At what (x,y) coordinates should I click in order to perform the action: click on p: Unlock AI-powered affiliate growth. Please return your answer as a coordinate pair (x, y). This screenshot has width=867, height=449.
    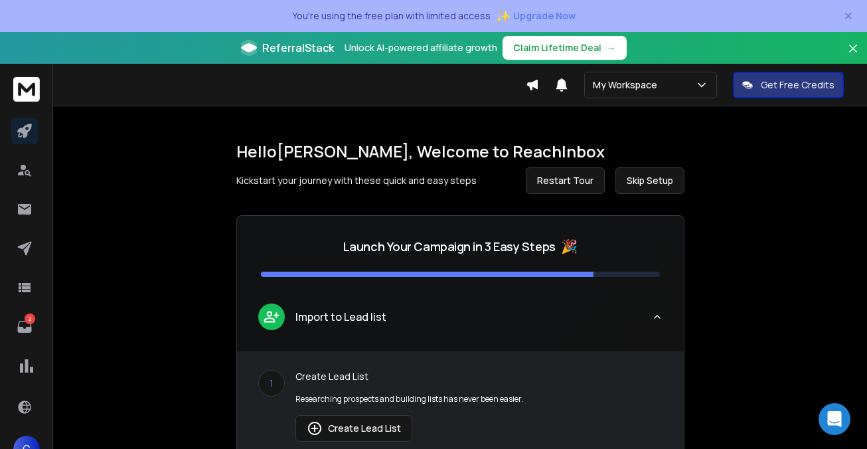
    Looking at the image, I should click on (421, 48).